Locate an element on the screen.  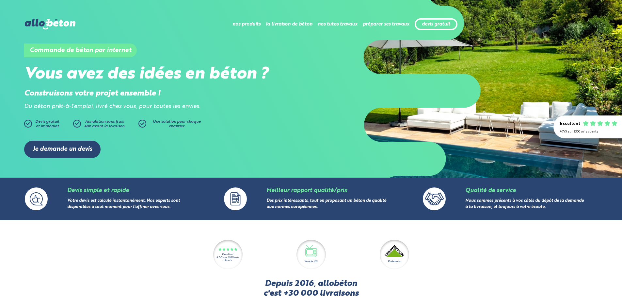
li: la livraison de béton is located at coordinates (289, 24).